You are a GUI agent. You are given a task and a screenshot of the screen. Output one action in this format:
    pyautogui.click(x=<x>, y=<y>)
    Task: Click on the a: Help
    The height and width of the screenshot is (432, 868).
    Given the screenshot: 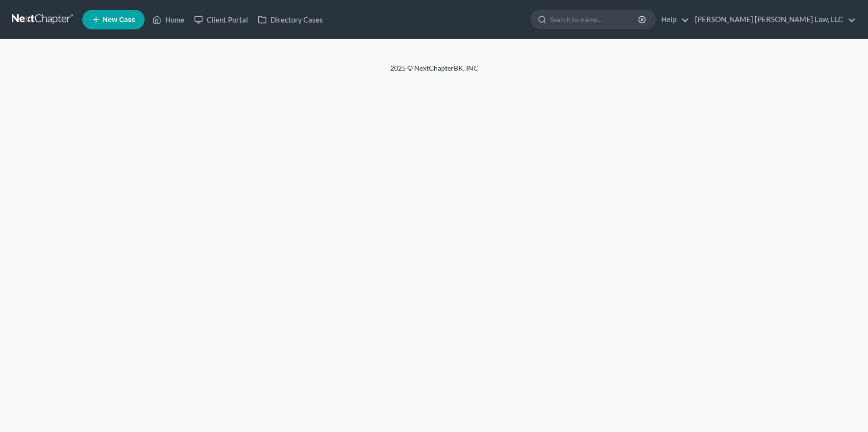 What is the action you would take?
    pyautogui.click(x=672, y=20)
    